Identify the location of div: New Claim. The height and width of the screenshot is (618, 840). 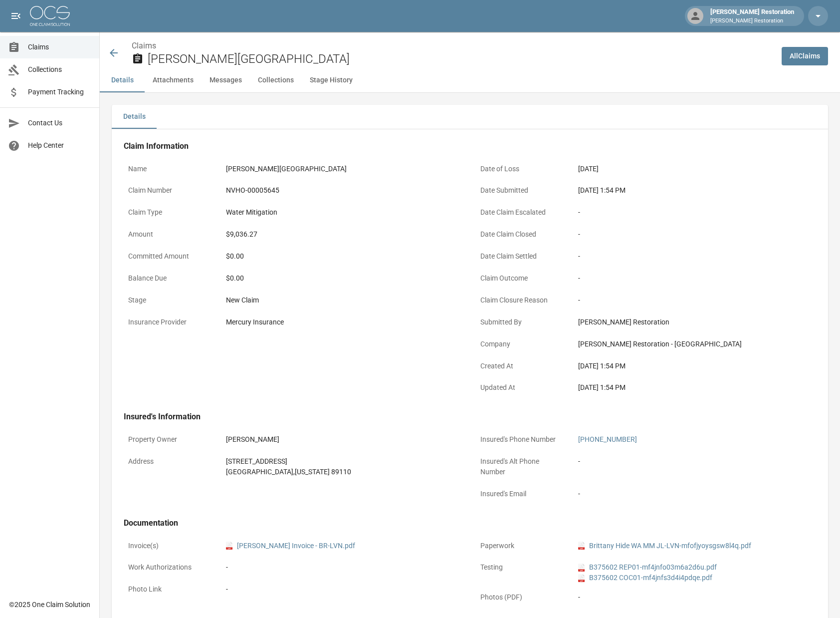
(343, 300).